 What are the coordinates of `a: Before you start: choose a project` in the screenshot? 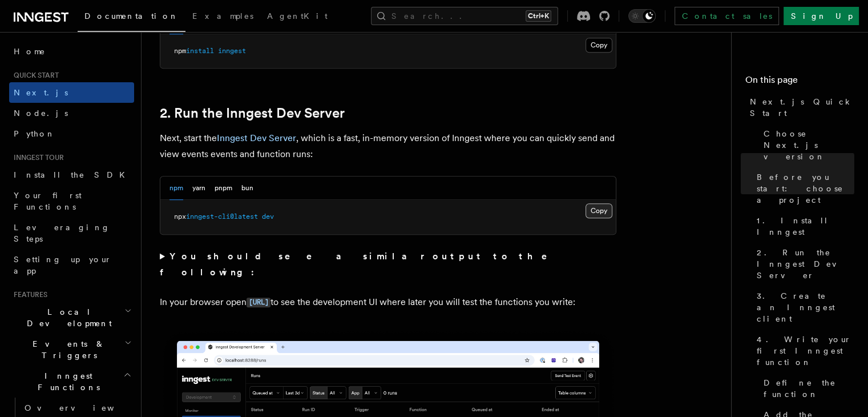 It's located at (802, 188).